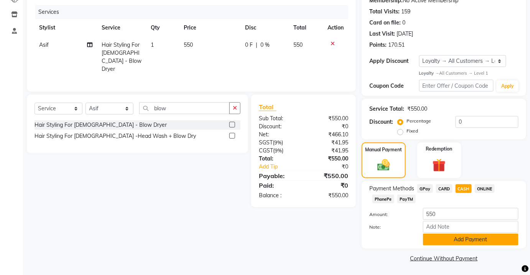 The image size is (530, 275). Describe the element at coordinates (470, 240) in the screenshot. I see `button: Add Payment` at that location.